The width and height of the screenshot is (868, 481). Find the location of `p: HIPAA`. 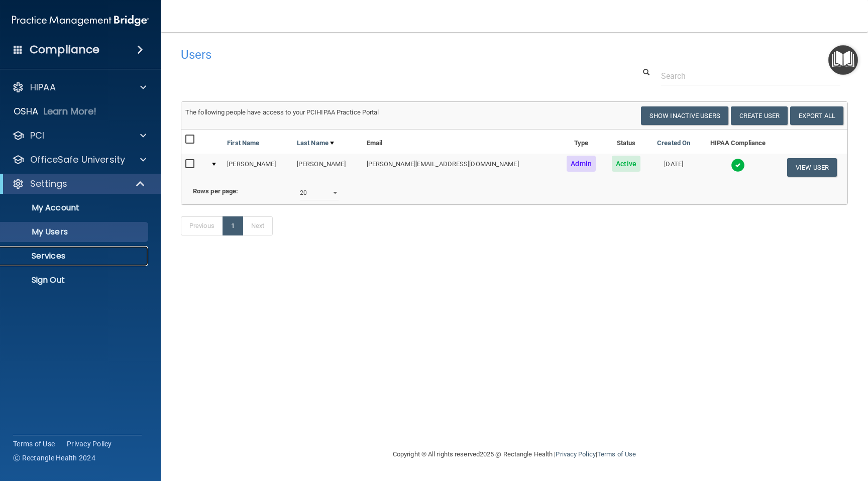

p: HIPAA is located at coordinates (43, 88).